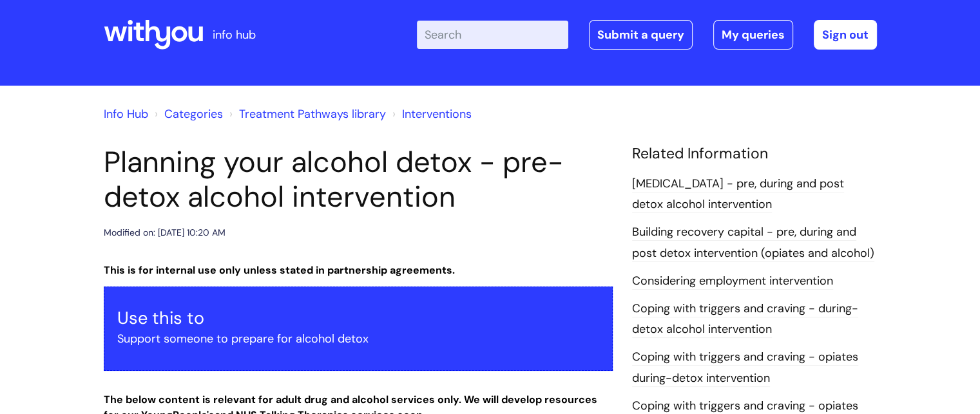 The width and height of the screenshot is (980, 414). Describe the element at coordinates (234, 35) in the screenshot. I see `p: info hub` at that location.